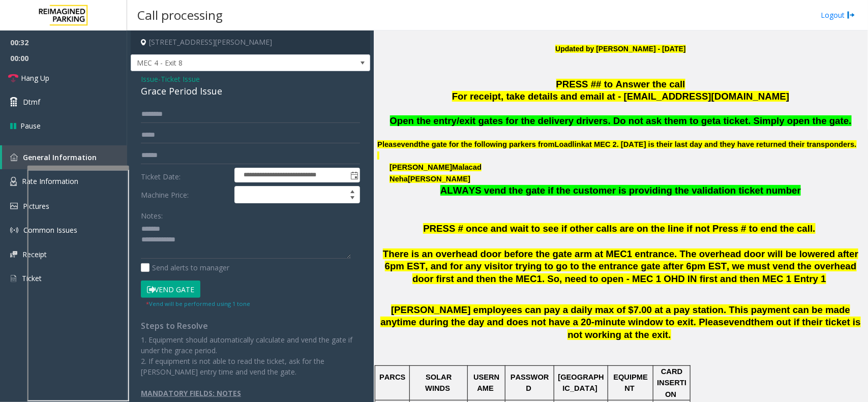 The height and width of the screenshot is (402, 868). I want to click on div: Grace Period Issue, so click(250, 91).